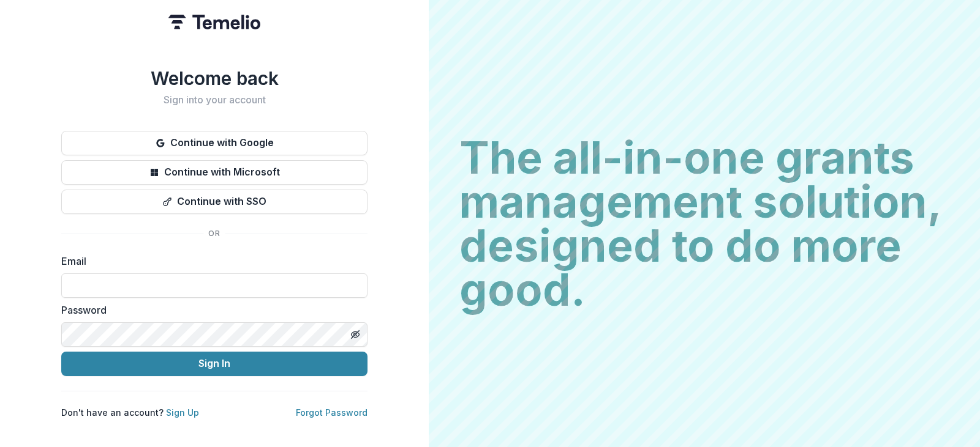 The width and height of the screenshot is (980, 447). Describe the element at coordinates (214, 100) in the screenshot. I see `h2: Sign into your account` at that location.